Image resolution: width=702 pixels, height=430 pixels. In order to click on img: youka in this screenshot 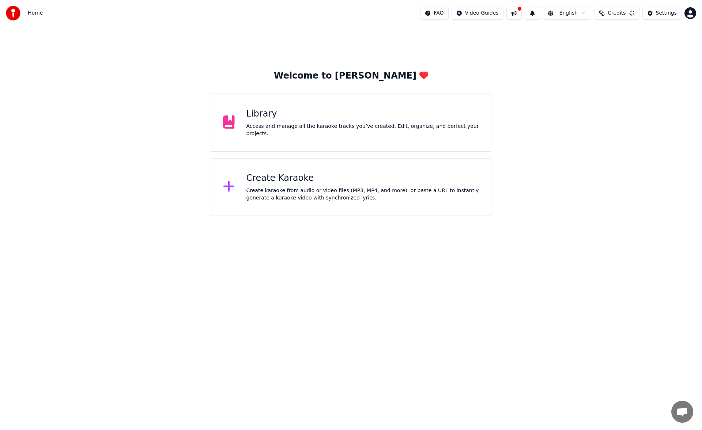, I will do `click(13, 13)`.